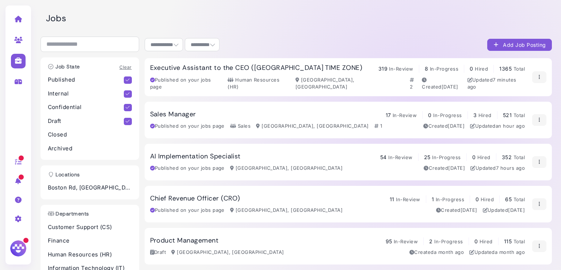 The image size is (561, 270). I want to click on span: 11, so click(392, 199).